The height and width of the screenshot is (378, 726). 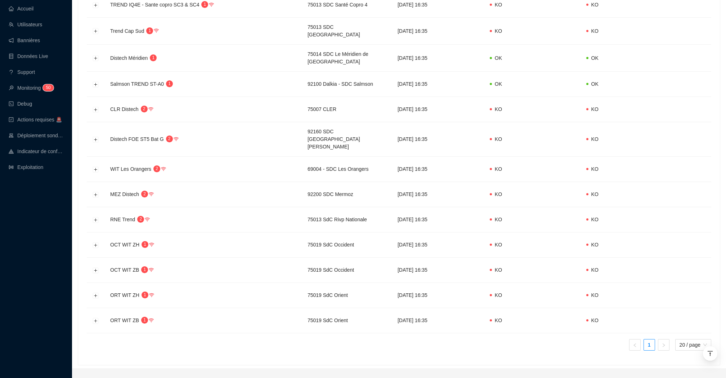 I want to click on a: clusterDéploiement sondes, so click(x=36, y=135).